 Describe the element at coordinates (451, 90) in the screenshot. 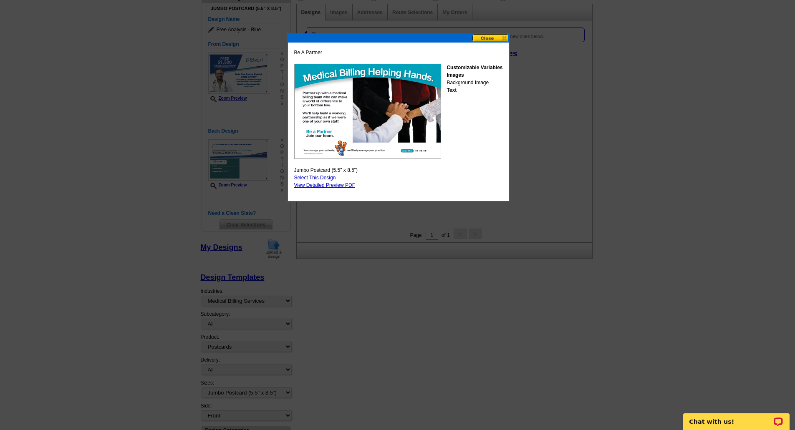

I see `strong: Text` at that location.